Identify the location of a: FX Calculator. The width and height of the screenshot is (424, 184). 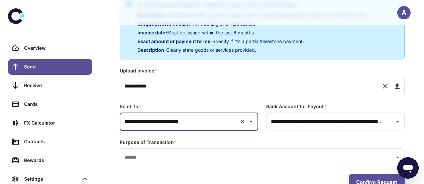
(50, 123).